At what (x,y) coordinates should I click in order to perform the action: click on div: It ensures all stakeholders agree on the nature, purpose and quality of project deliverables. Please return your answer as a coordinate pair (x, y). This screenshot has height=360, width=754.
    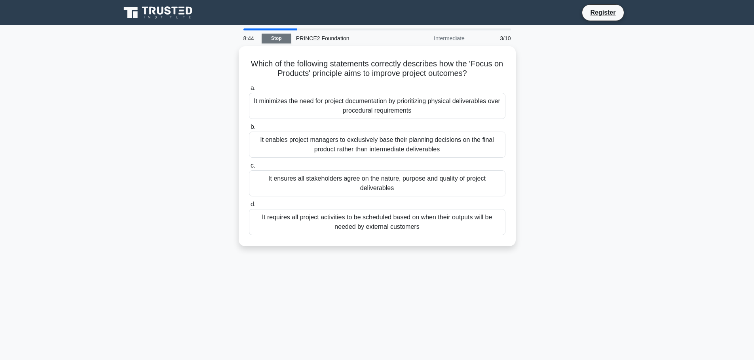
    Looking at the image, I should click on (377, 184).